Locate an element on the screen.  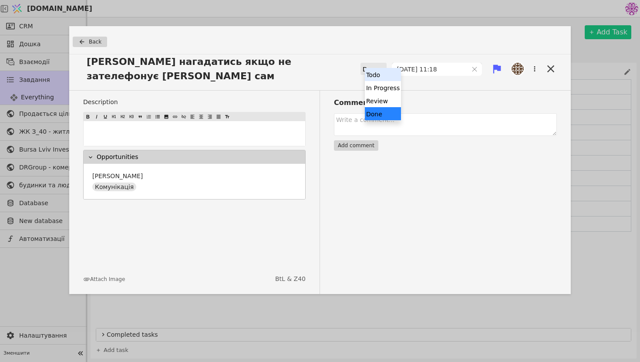
h3: Comments is located at coordinates (446, 103).